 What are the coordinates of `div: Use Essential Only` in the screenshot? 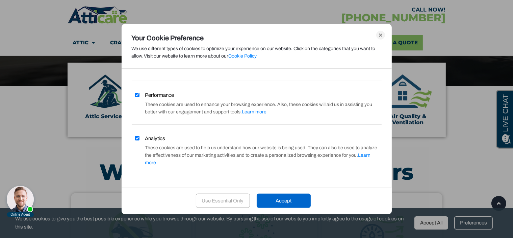 It's located at (223, 200).